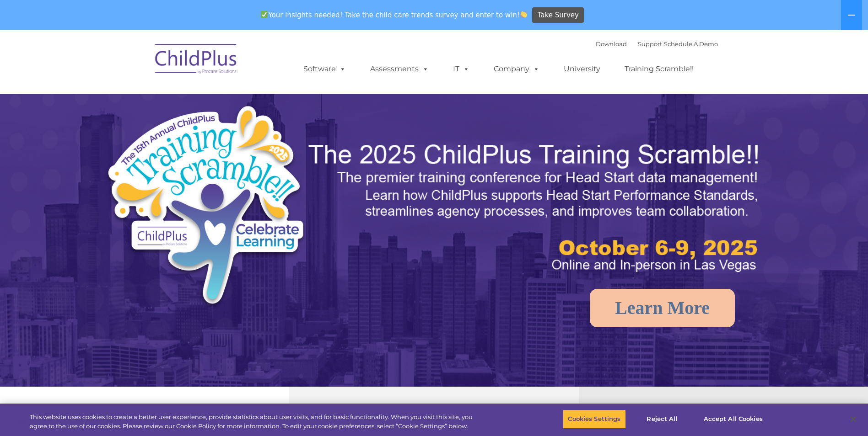  Describe the element at coordinates (611, 44) in the screenshot. I see `a: Download` at that location.